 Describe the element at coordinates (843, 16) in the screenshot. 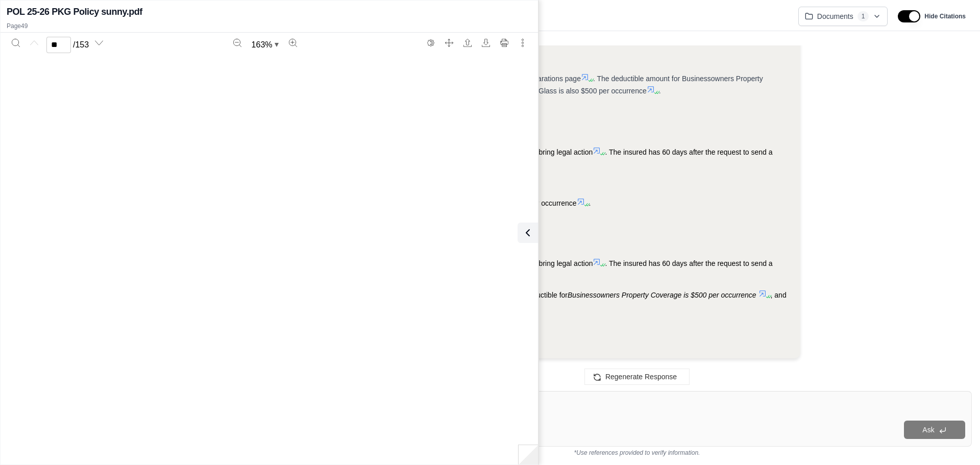

I see `button: Documents1` at that location.